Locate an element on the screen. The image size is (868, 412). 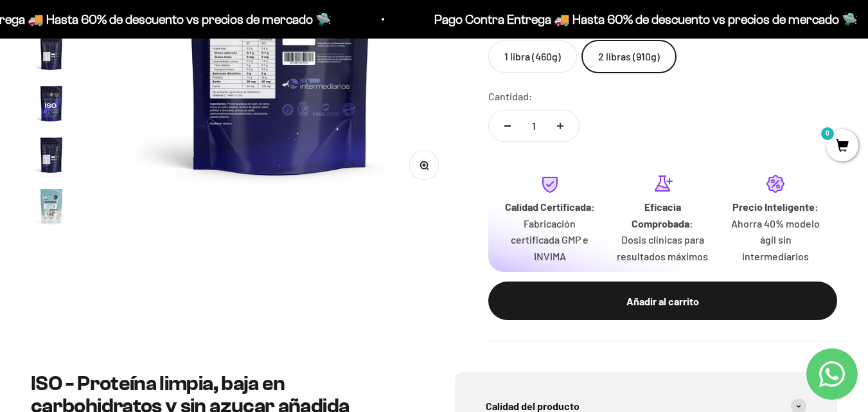
a: 0 is located at coordinates (843, 146).